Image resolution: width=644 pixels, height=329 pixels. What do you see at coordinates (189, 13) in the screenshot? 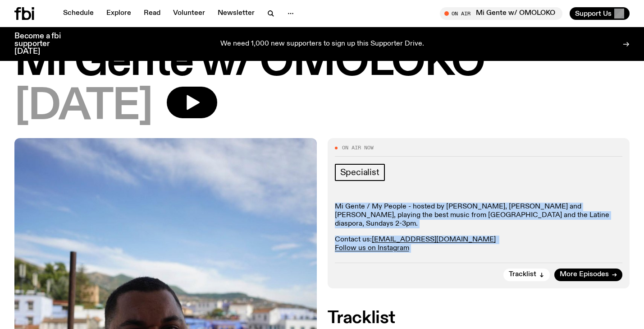
I see `a: Volunteer` at bounding box center [189, 13].